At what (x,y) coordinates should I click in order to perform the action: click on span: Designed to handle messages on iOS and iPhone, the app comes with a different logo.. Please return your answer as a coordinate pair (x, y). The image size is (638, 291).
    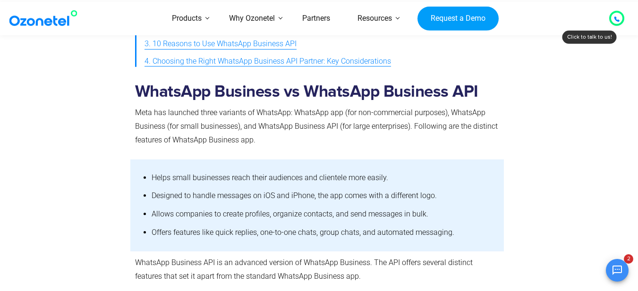
    Looking at the image, I should click on (294, 195).